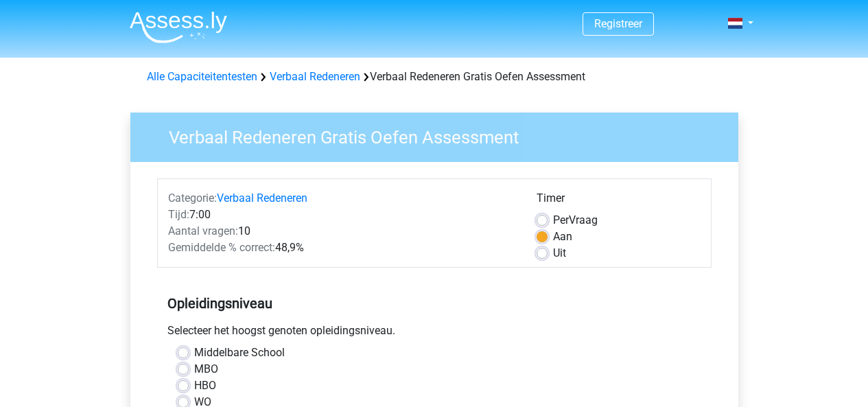  What do you see at coordinates (341, 247) in the screenshot?
I see `div: 48,9%` at bounding box center [341, 247].